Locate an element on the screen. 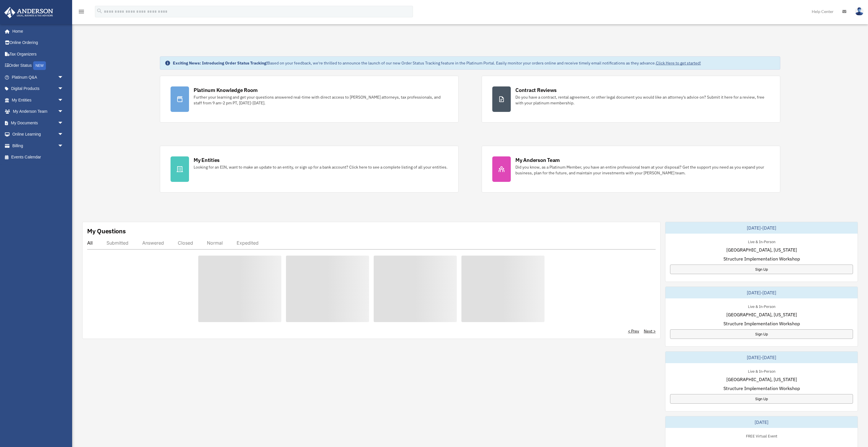  div: Expedited is located at coordinates (248, 242).